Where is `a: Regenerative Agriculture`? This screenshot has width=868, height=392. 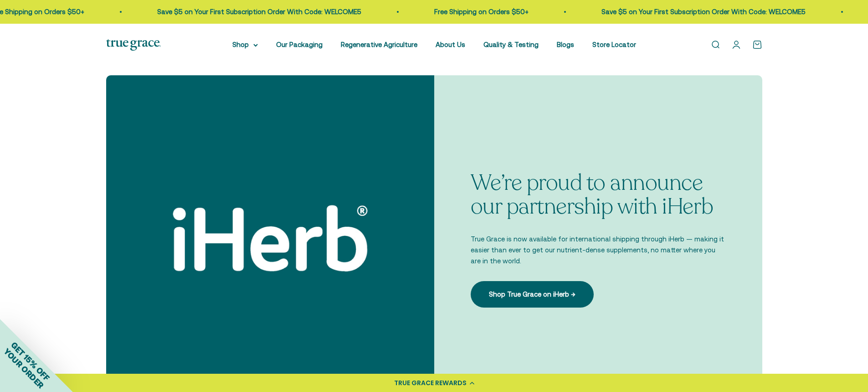
a: Regenerative Agriculture is located at coordinates (379, 44).